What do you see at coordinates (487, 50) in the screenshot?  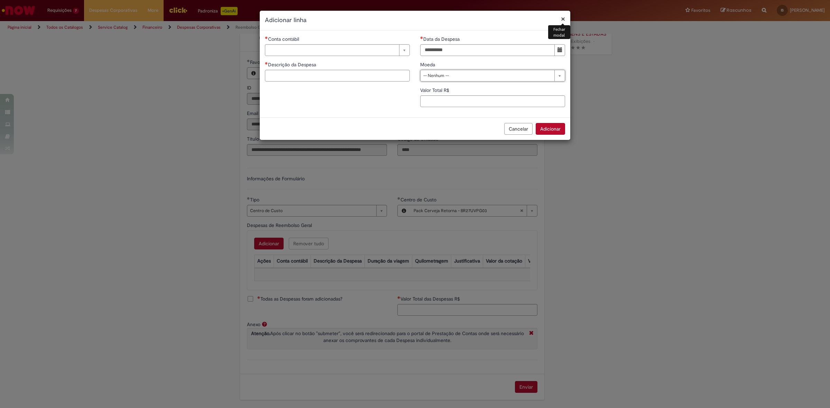 I see `input: Data da Despesa` at bounding box center [487, 50].